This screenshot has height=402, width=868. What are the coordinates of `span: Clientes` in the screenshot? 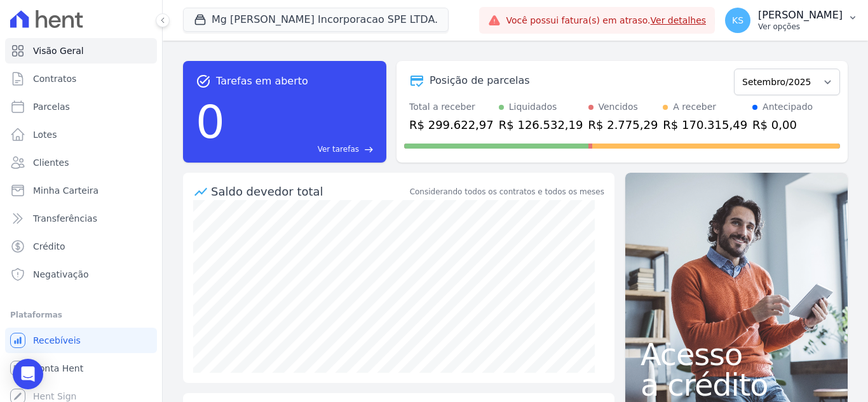 It's located at (51, 163).